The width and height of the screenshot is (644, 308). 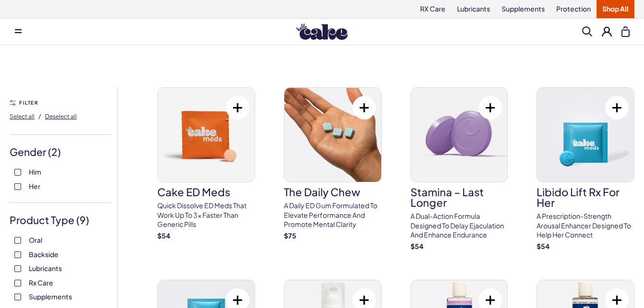 What do you see at coordinates (459, 135) in the screenshot?
I see `img: Stamina – Last Longer` at bounding box center [459, 135].